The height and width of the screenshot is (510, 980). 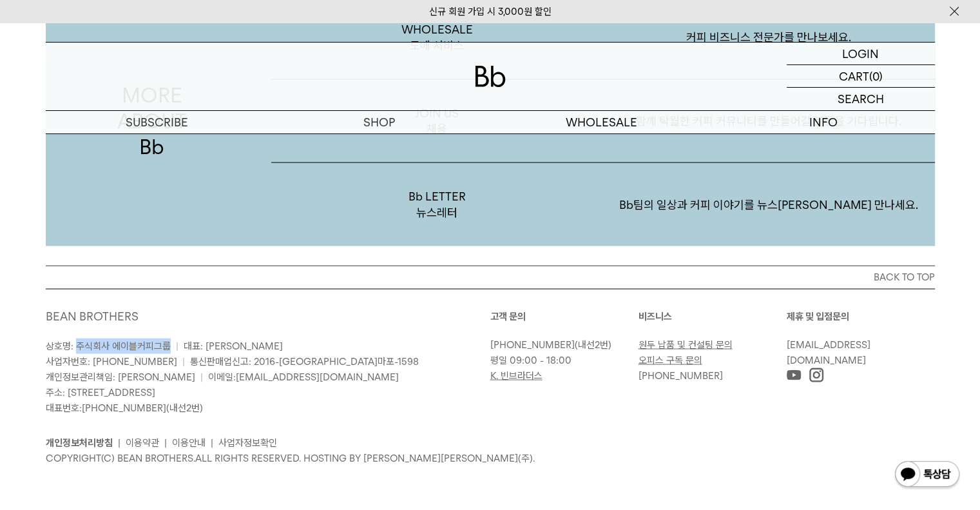 I want to click on p: 평일 09:00 - 18:00, so click(x=561, y=361).